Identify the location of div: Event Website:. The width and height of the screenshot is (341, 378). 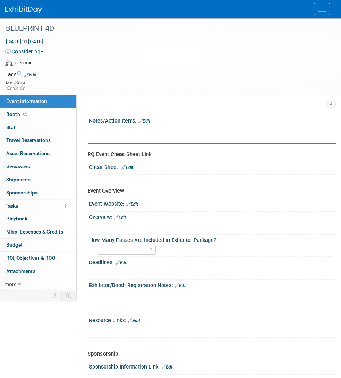
(212, 203).